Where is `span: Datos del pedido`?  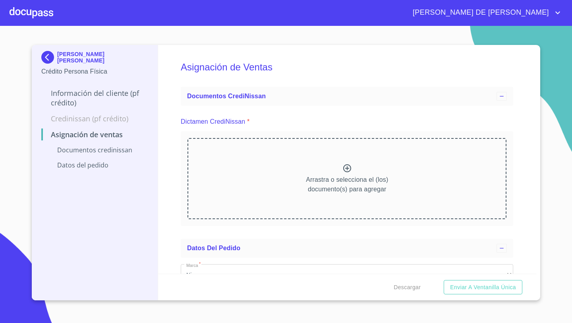
span: Datos del pedido is located at coordinates (214, 247).